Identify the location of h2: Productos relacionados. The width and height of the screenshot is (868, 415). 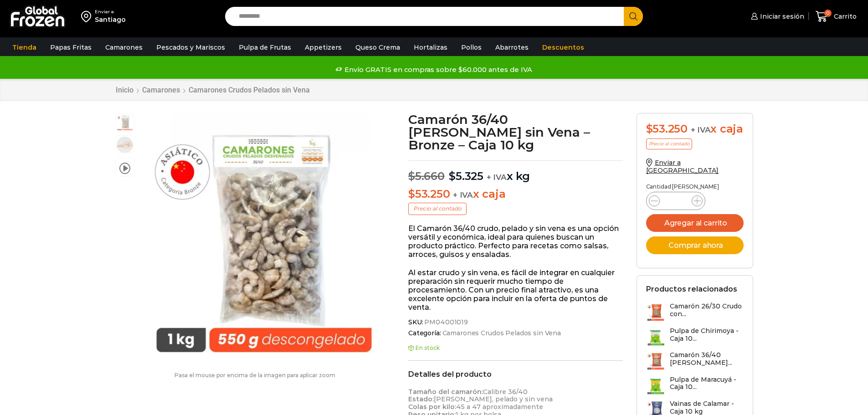
(692, 289).